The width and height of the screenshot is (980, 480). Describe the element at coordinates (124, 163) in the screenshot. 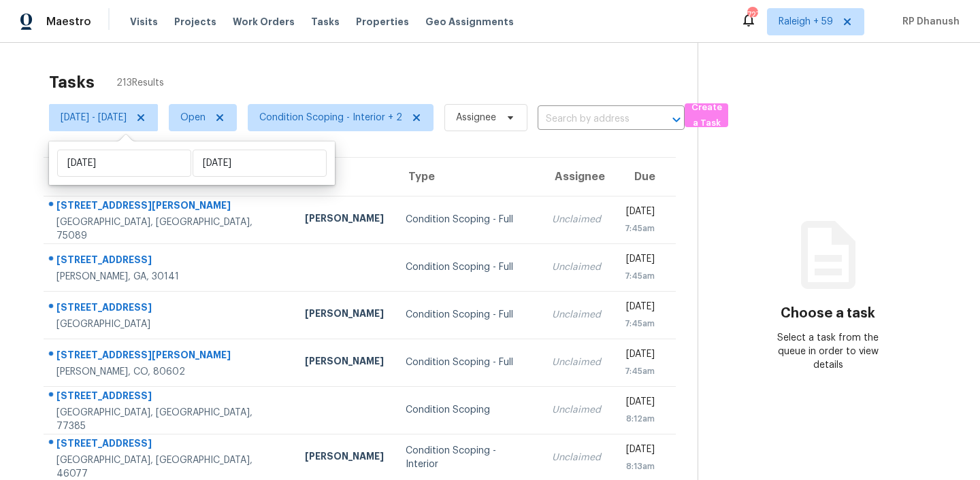

I see `input: Start date` at that location.